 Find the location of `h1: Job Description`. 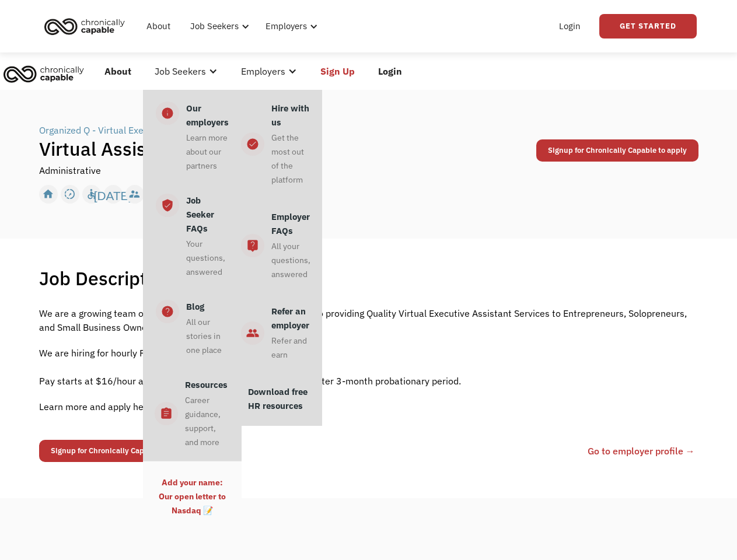

h1: Job Description is located at coordinates (106, 278).